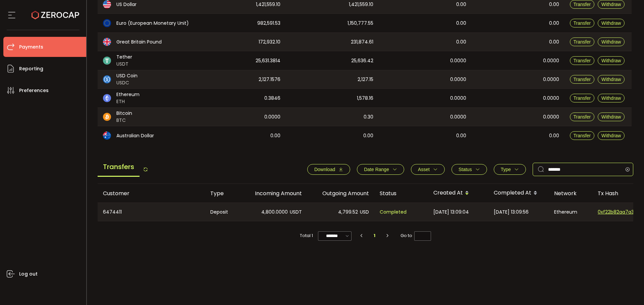 The width and height of the screenshot is (644, 305). What do you see at coordinates (365, 98) in the screenshot?
I see `span: 1,578.16` at bounding box center [365, 98].